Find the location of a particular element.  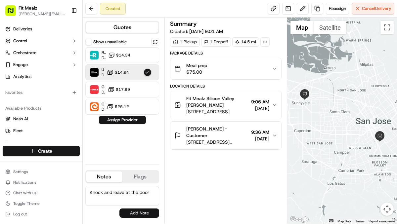

span: Reassign is located at coordinates (337, 9).